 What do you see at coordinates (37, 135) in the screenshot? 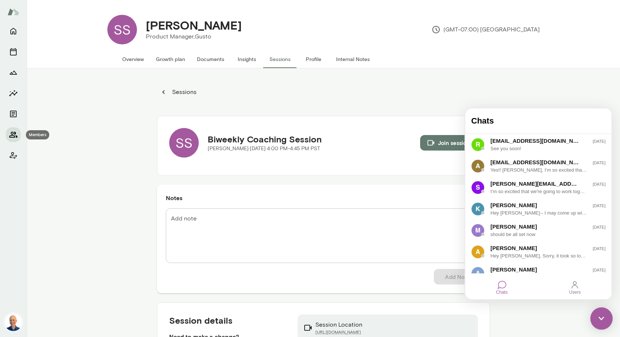
I see `div: Members` at bounding box center [37, 135].